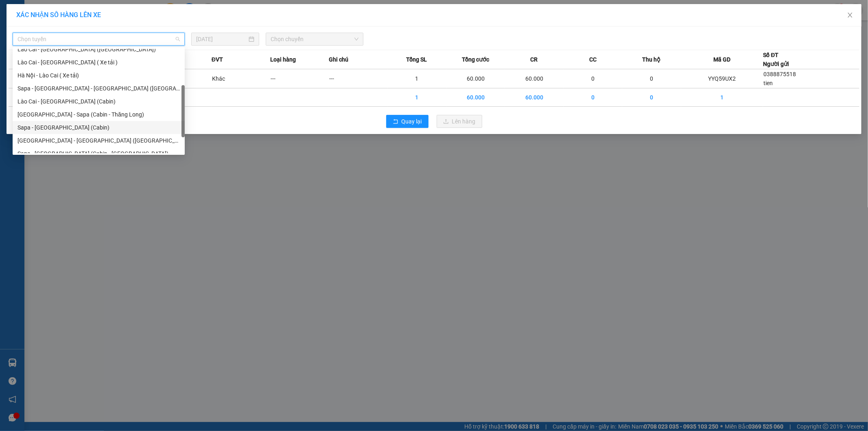  Describe the element at coordinates (222, 39) in the screenshot. I see `input: 15/08/2025` at that location.